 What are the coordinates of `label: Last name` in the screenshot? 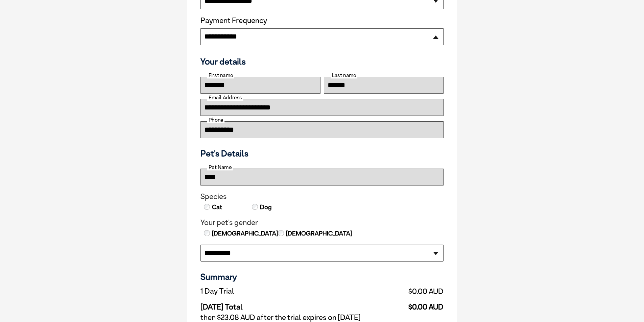 It's located at (344, 75).